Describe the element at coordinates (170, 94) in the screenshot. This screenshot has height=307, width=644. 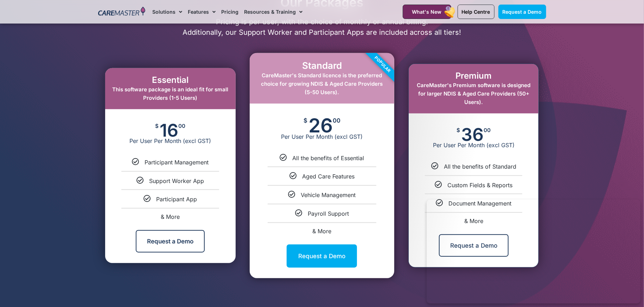
I see `span: This software package is an ideal fit for small Providers (1-5 Users)` at that location.